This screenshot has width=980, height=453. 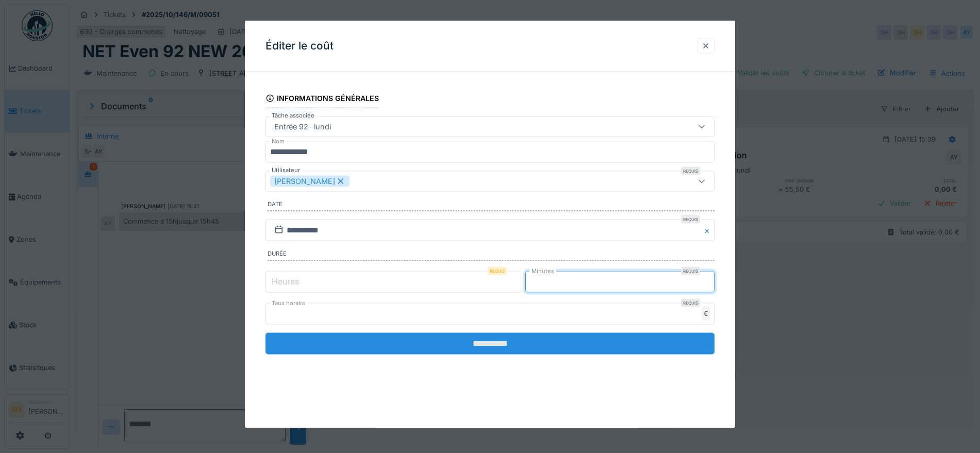 I want to click on label: Taux horaire, so click(x=289, y=303).